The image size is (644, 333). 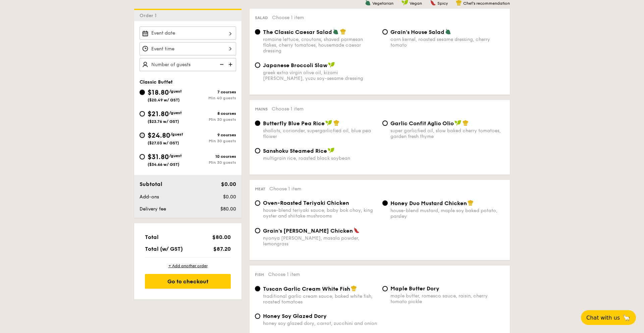 I want to click on input: $31.80/guest($34.66 w/ GST)10 coursesMin 30 guests, so click(x=142, y=157).